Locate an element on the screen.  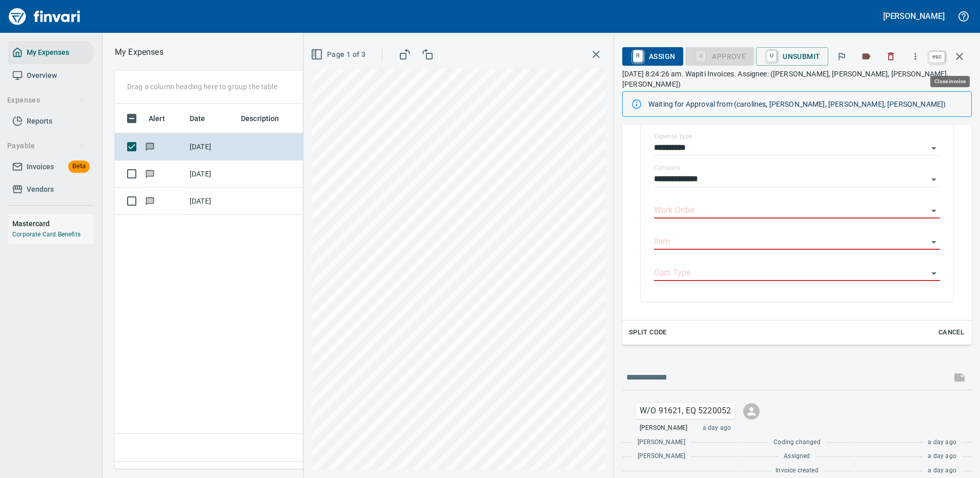
button: Payable is located at coordinates (46, 146).